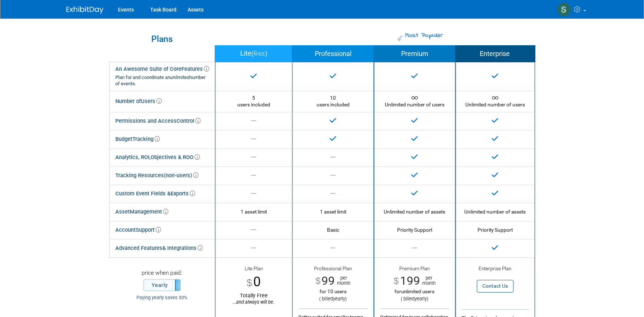 This screenshot has height=317, width=644. Describe the element at coordinates (159, 248) in the screenshot. I see `div: Advanced Features` at that location.